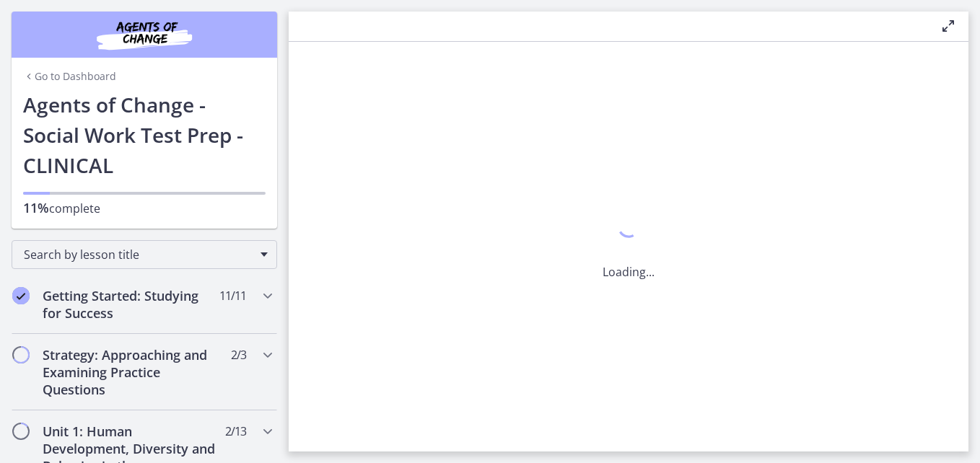 The image size is (980, 463). What do you see at coordinates (21, 296) in the screenshot?
I see `i: Completed` at bounding box center [21, 296].